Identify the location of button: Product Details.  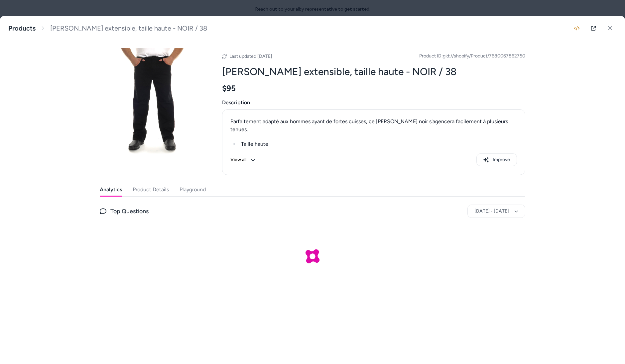
(150, 190).